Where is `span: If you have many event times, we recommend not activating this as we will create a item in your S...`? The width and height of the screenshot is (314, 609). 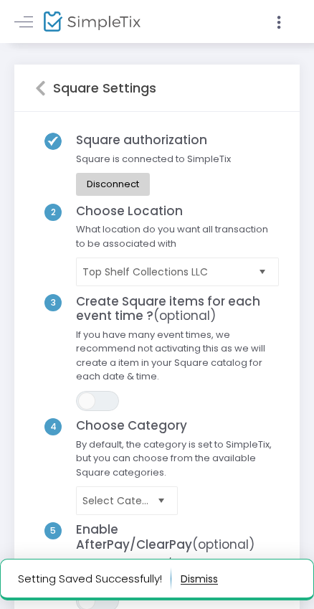
span: If you have many event times, we recommend not activating this as we will create a item in your S... is located at coordinates (177, 360).